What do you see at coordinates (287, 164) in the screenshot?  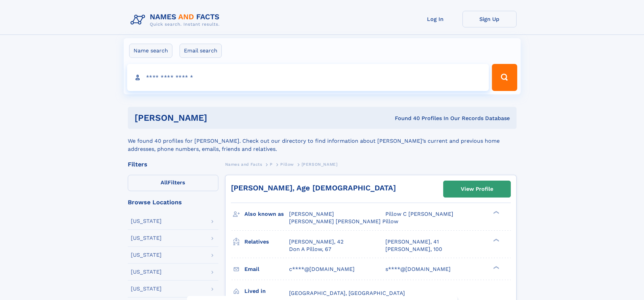 I see `span: Pillow` at bounding box center [287, 164].